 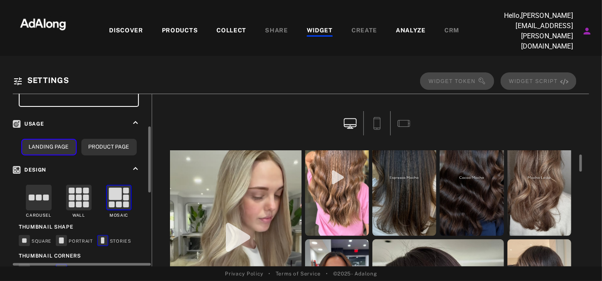 What do you see at coordinates (355, 274) in the screenshot?
I see `span: © 2025 - Adalong` at bounding box center [355, 274].